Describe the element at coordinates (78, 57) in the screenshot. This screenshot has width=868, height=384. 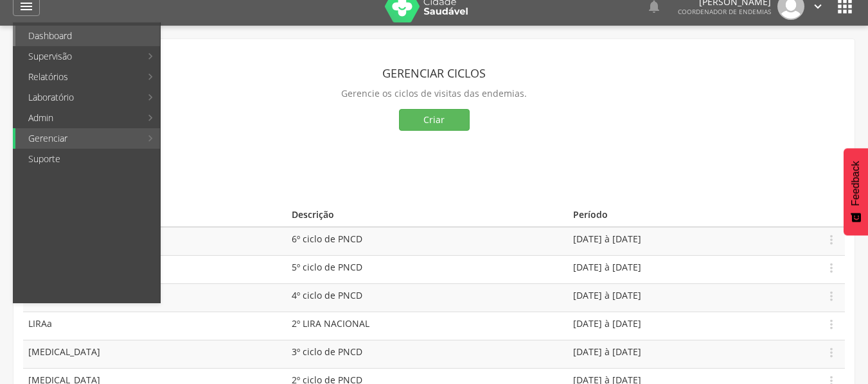
I see `a: Supervisão` at that location.